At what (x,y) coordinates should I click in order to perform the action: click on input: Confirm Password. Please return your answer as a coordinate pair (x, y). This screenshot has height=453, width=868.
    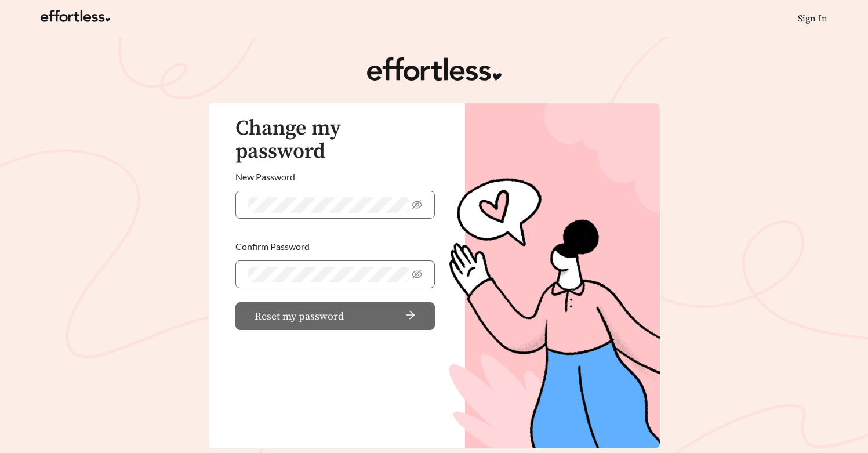
    Looking at the image, I should click on (329, 274).